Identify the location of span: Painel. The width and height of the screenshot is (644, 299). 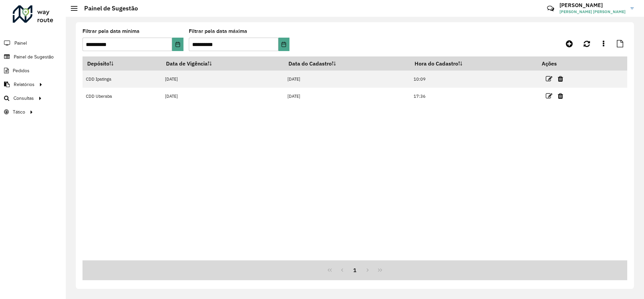
(20, 43).